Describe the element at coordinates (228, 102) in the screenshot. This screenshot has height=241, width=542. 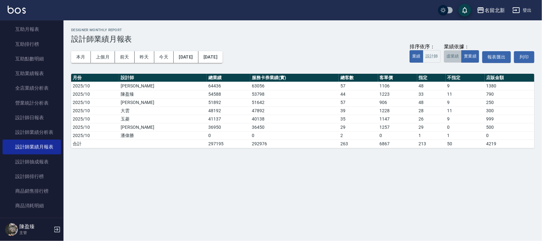
I see `td: 51892` at that location.